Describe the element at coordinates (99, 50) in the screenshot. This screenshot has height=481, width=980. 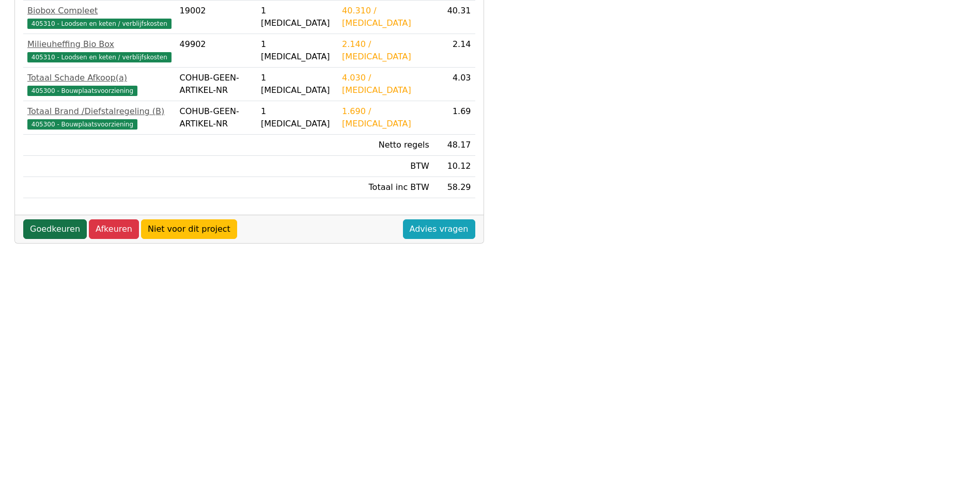
I see `a: Milieuheffing Bio Box405310 - Loodsen en keten / verblijfskosten` at that location.